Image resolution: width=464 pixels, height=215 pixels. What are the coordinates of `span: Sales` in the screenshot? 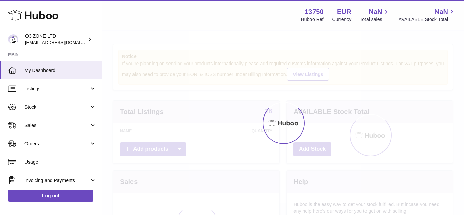 It's located at (57, 125).